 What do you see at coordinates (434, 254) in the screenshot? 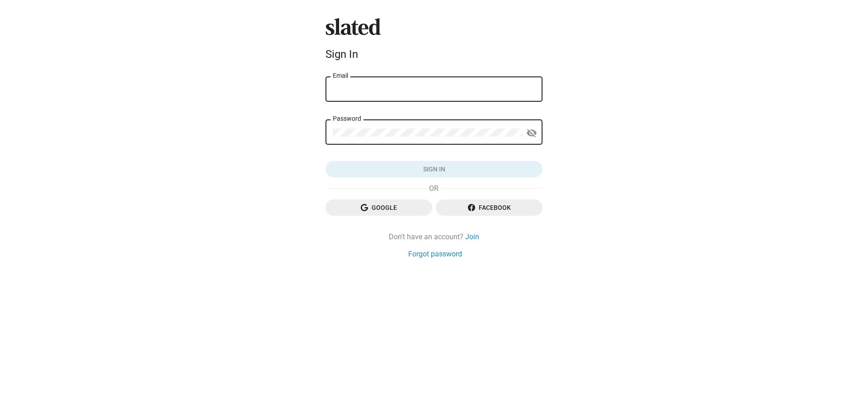
I see `a: Forgot password` at bounding box center [434, 254].